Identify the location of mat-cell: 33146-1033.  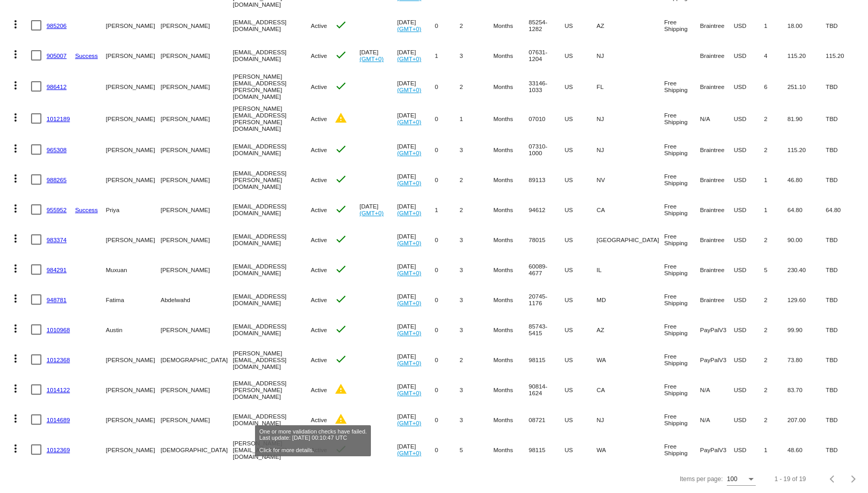
(547, 86).